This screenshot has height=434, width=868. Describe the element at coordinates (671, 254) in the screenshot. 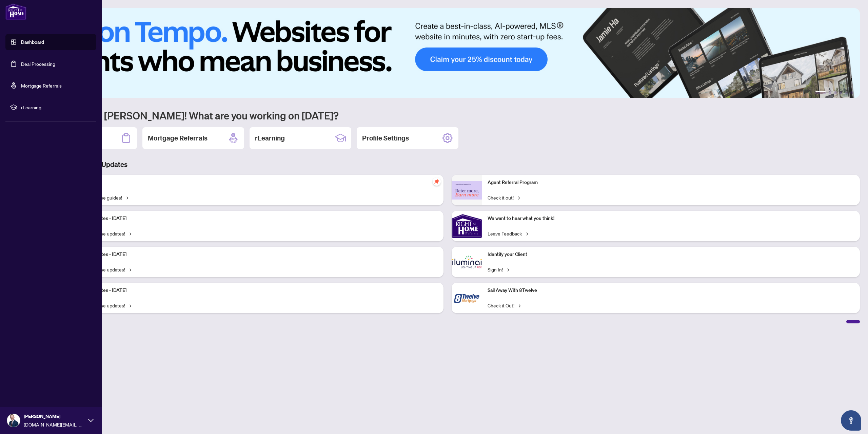

I see `p: Identify your Client` at that location.